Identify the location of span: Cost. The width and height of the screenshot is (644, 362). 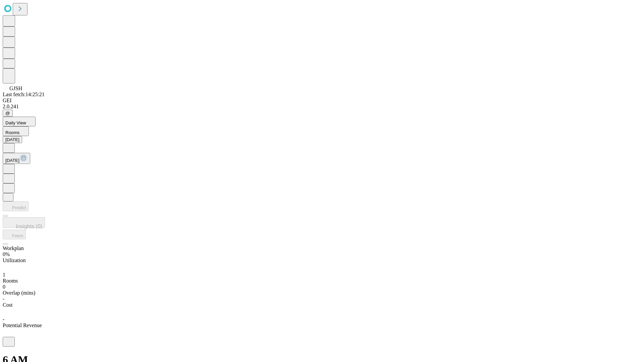
(7, 305).